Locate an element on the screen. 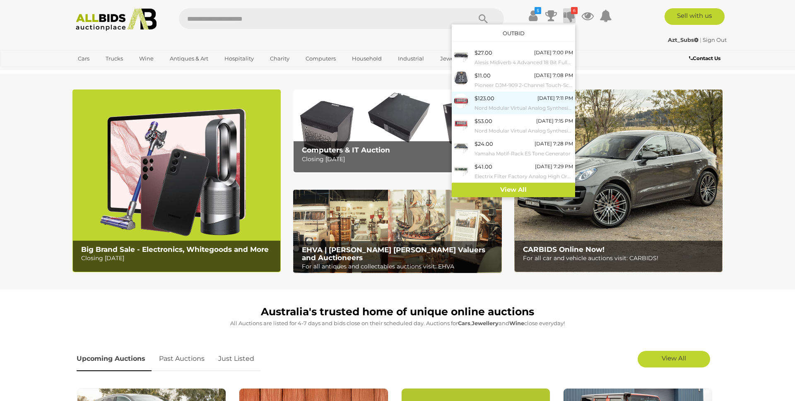  b: Big Brand Sale - Electronics, Whitegoods and More is located at coordinates (175, 249).